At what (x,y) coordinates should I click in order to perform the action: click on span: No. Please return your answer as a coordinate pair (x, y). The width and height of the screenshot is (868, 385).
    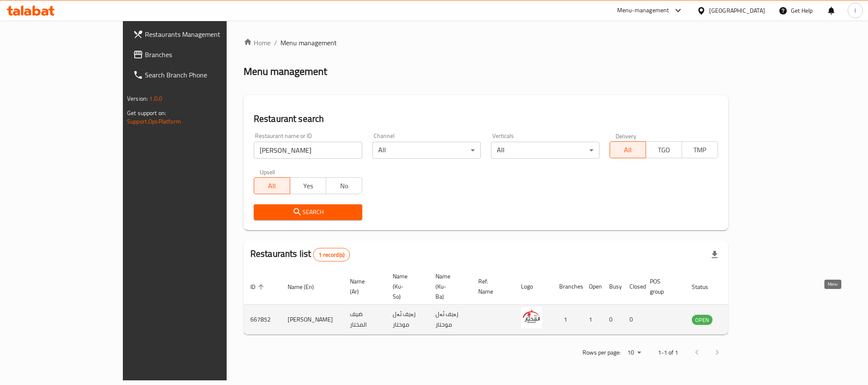
    Looking at the image, I should click on (344, 186).